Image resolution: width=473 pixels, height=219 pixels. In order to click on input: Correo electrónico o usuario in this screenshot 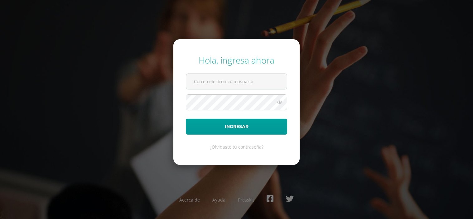, I will do `click(236, 81)`.